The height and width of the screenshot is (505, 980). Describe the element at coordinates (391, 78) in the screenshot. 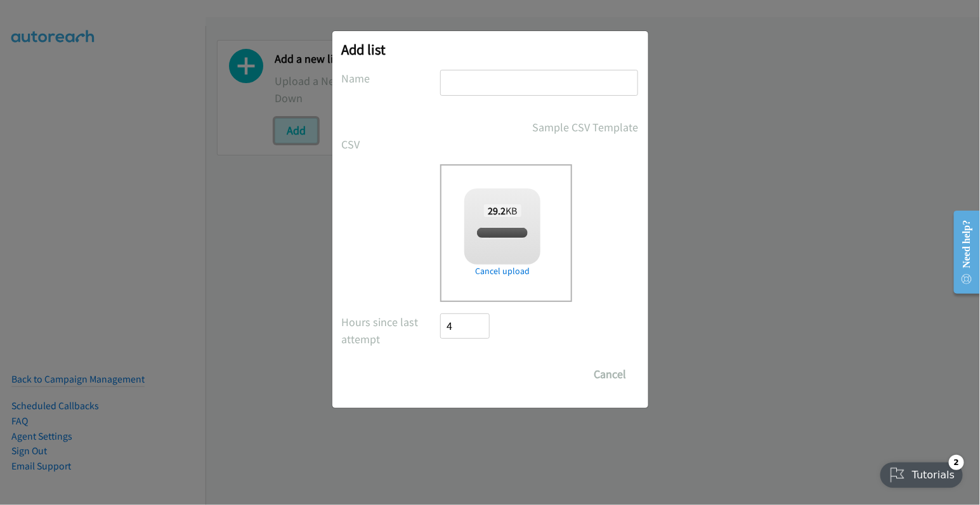

I see `label: Name` at that location.